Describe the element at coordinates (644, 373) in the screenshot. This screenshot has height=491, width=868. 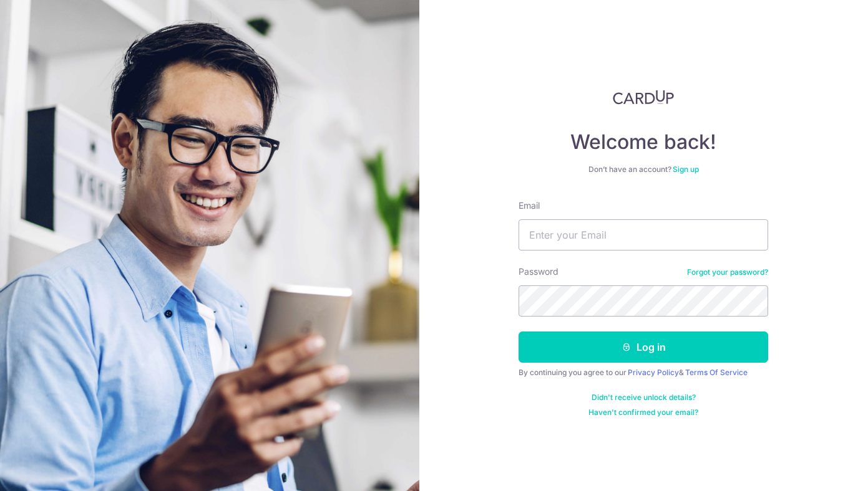
I see `div: By continuing you agree to our &` at that location.